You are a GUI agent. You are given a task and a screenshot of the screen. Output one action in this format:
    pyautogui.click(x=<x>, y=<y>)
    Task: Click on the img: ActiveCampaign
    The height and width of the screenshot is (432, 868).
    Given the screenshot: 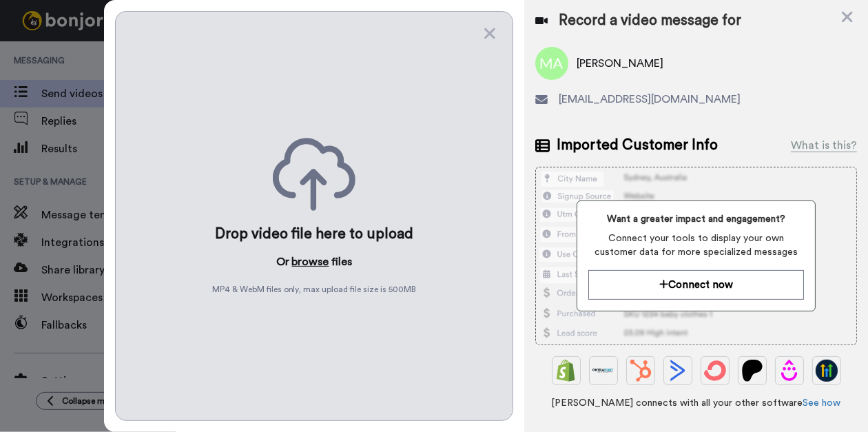 What is the action you would take?
    pyautogui.click(x=678, y=370)
    